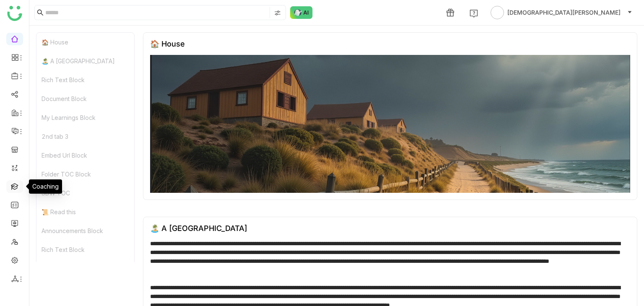 This screenshot has height=306, width=644. Describe the element at coordinates (85, 231) in the screenshot. I see `div: Announcements Block` at that location.